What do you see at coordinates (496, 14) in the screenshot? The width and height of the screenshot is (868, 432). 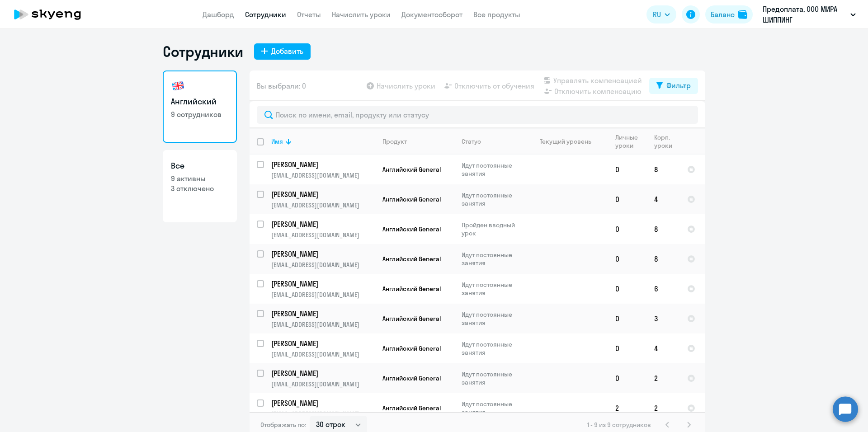 I see `a: Все продукты` at bounding box center [496, 14].